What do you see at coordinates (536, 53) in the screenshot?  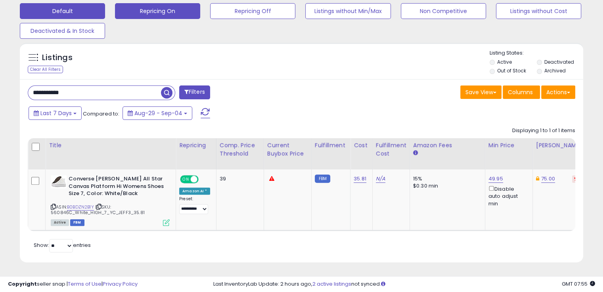 I see `p: Listing States:` at bounding box center [536, 53].